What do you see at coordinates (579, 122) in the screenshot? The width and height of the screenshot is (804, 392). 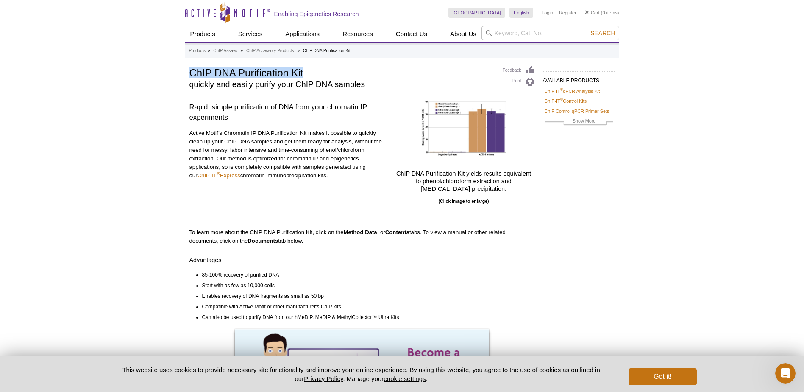 I see `a: Show More` at bounding box center [579, 122].